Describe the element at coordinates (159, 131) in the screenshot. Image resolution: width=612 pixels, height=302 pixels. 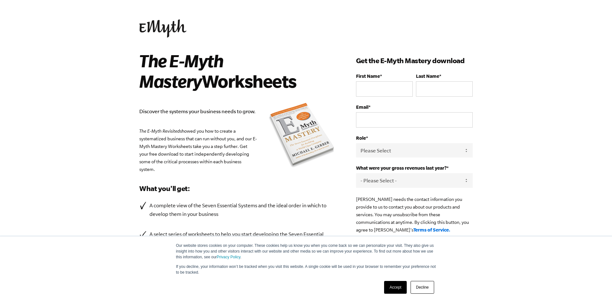
I see `em: The E-Myth Revisited` at that location.